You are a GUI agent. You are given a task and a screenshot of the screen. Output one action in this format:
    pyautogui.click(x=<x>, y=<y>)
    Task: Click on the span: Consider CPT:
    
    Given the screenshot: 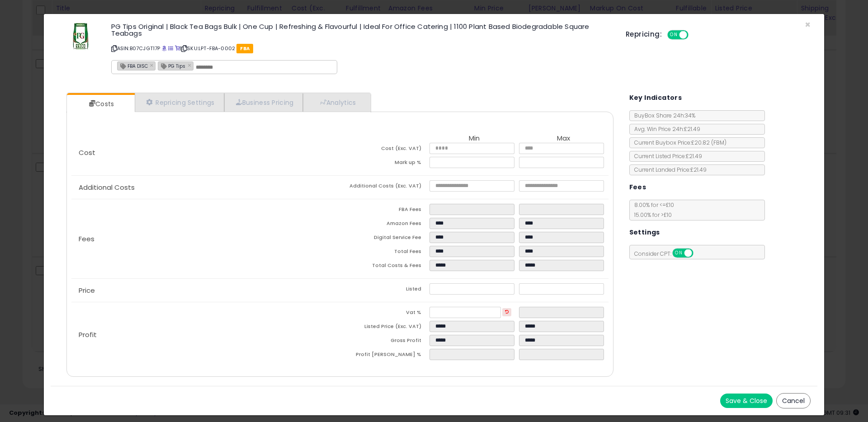 What is the action you would take?
    pyautogui.click(x=667, y=253)
    